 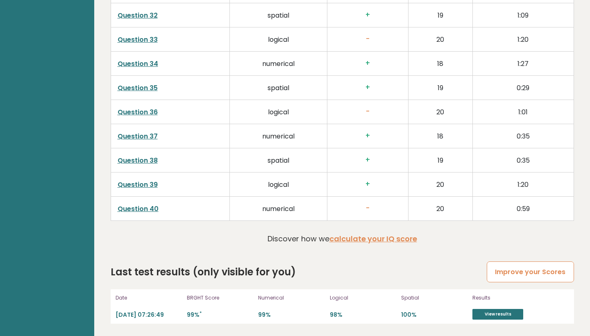 What do you see at coordinates (138, 185) in the screenshot?
I see `a: Question 39` at bounding box center [138, 185].